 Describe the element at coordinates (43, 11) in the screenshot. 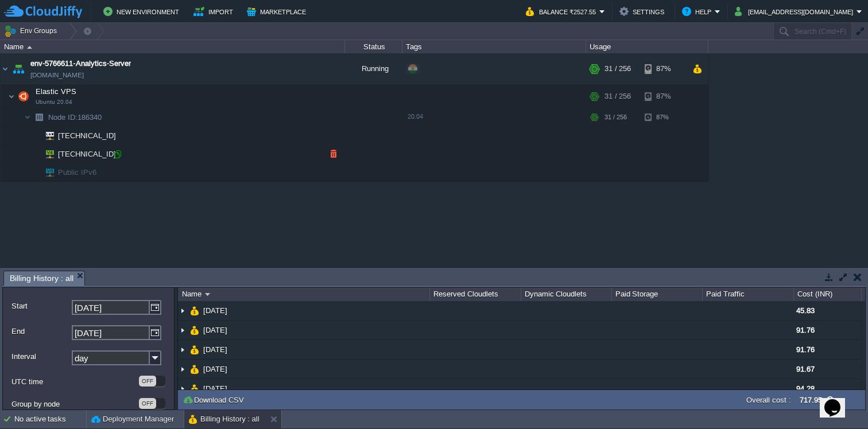

I see `img: CloudJiffy` at that location.